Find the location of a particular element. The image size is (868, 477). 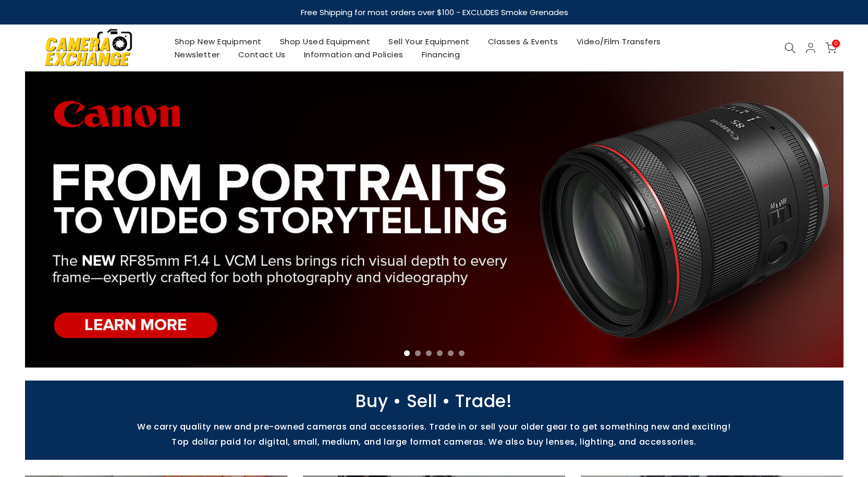

a: Financing is located at coordinates (440, 54).